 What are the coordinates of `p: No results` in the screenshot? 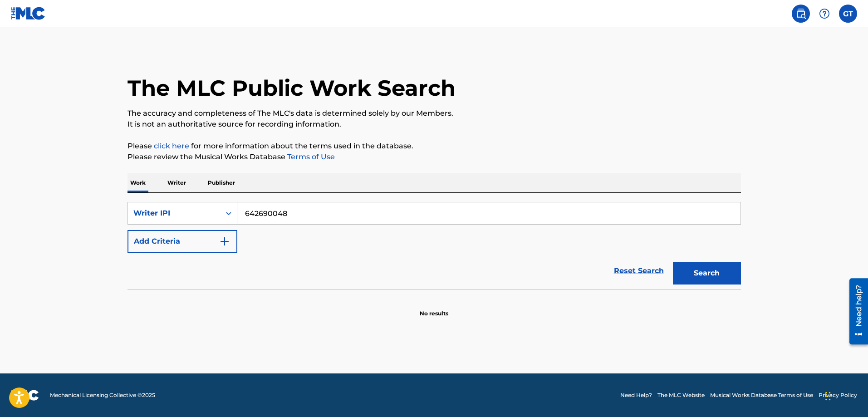 It's located at (434, 308).